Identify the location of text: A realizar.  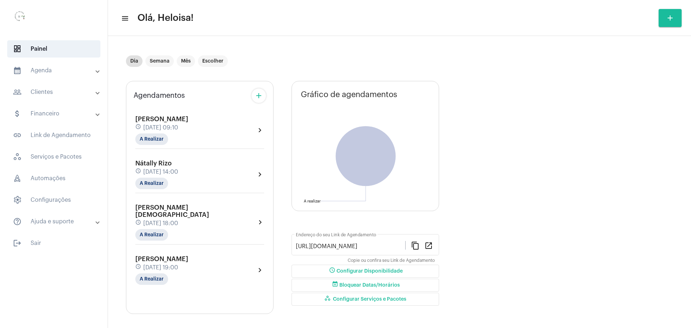
(312, 201).